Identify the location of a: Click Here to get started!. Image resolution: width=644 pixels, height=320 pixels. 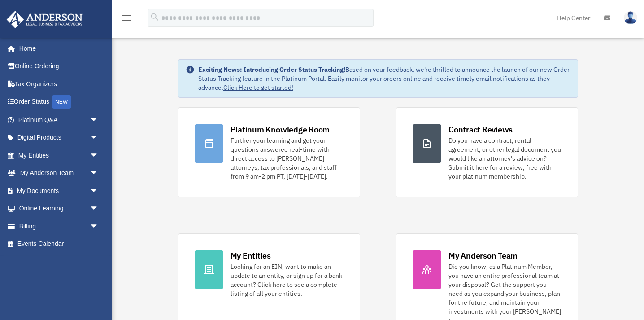
(258, 87).